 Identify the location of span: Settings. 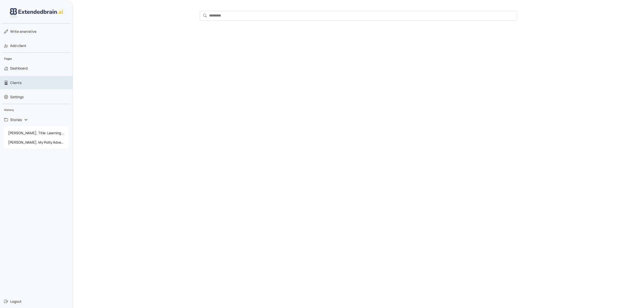
(17, 97).